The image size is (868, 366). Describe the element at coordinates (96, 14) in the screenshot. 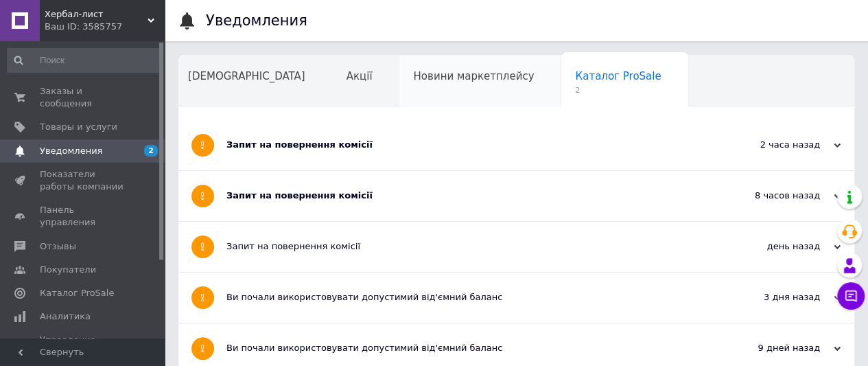

I see `span: Хербал-лист` at that location.